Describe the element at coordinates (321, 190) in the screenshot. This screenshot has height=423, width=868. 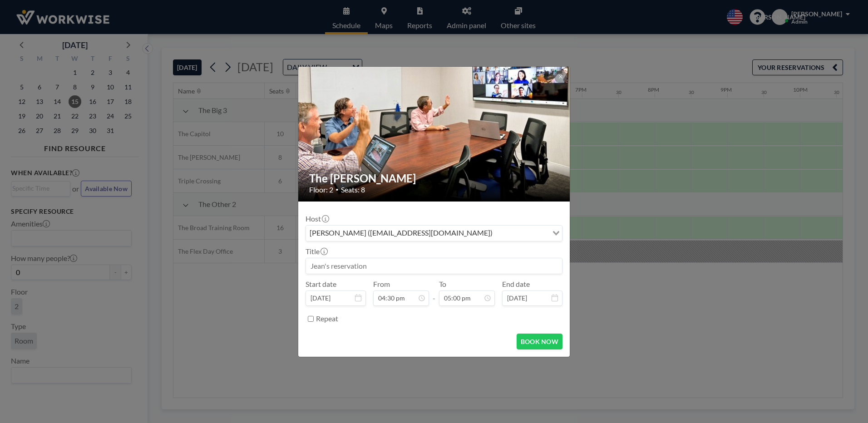
I see `span: Floor: 2` at that location.